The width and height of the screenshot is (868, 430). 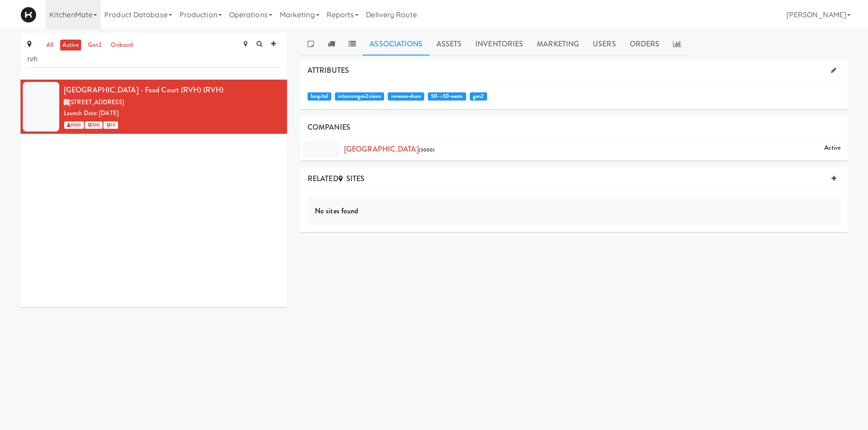 I want to click on input: Search site, so click(x=153, y=59).